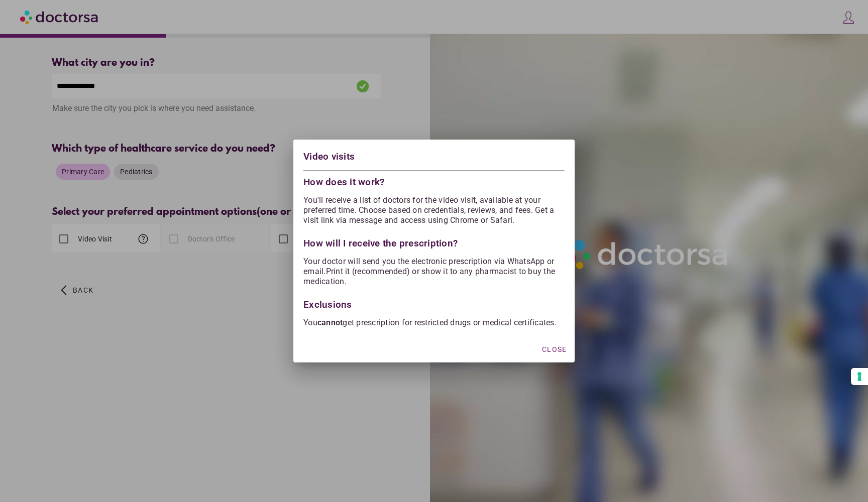 Image resolution: width=868 pixels, height=502 pixels. What do you see at coordinates (434, 181) in the screenshot?
I see `div: How does it work?` at bounding box center [434, 181].